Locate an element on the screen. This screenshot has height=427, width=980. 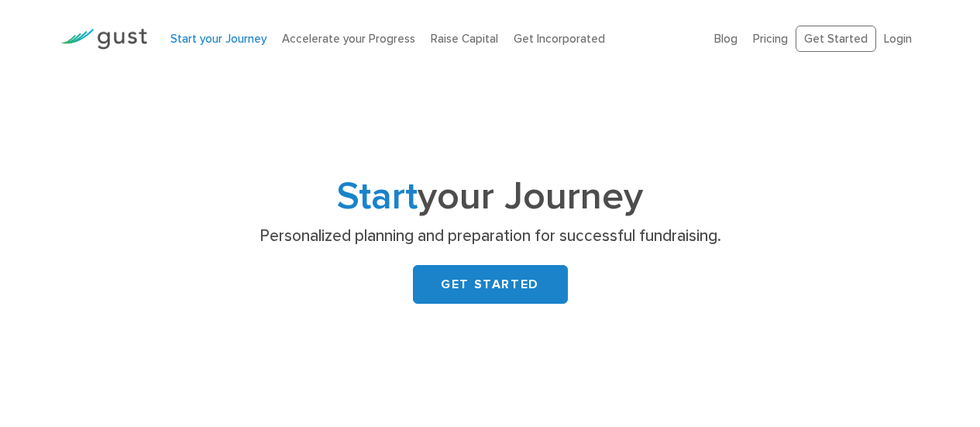
a: Blog is located at coordinates (726, 39).